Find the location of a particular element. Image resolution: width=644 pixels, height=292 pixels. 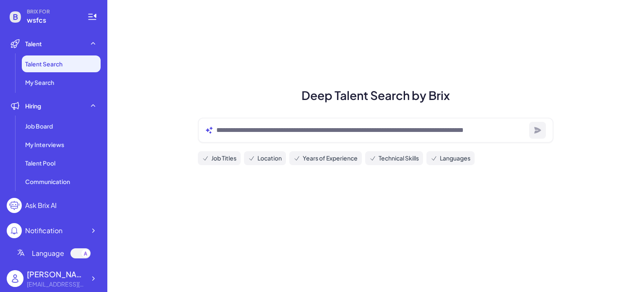

span: Talent Search is located at coordinates (44, 64).